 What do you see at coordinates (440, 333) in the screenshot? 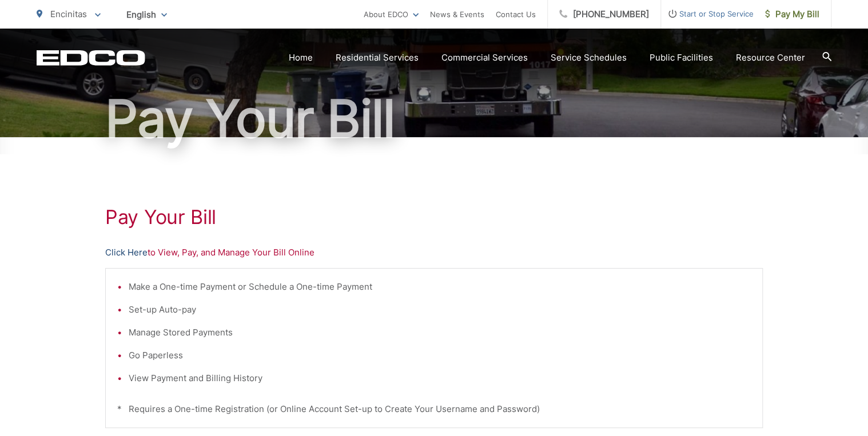
I see `li: Manage Stored Payments` at bounding box center [440, 333].